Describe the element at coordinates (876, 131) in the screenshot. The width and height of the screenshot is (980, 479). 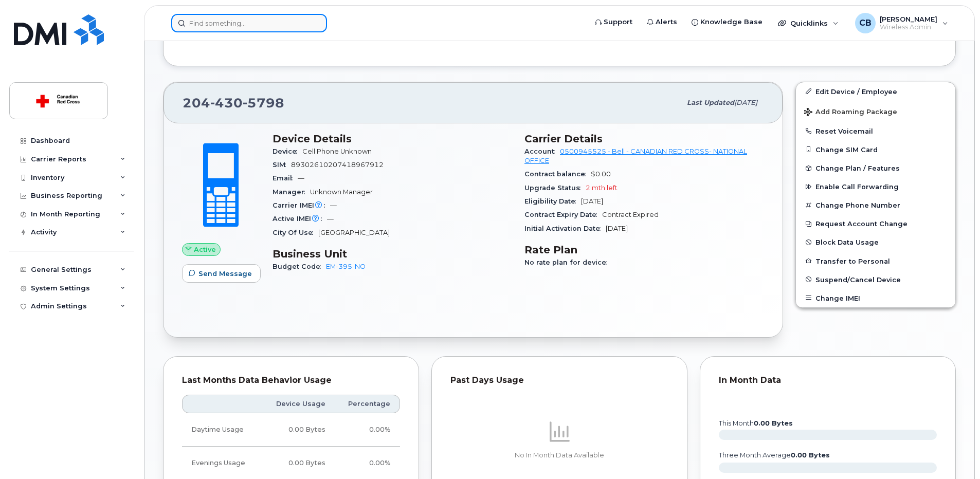
I see `button: Reset Voicemail` at that location.